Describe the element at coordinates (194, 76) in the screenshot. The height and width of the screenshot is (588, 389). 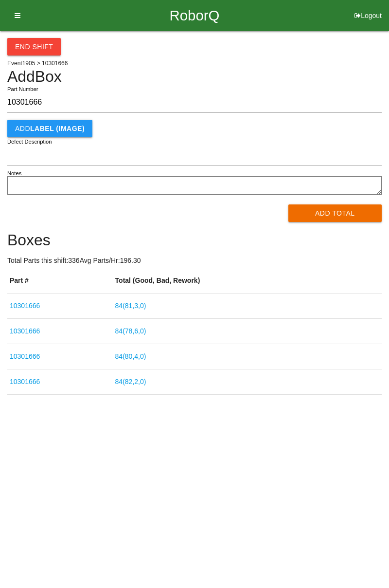
I see `h4: Add Box` at that location.